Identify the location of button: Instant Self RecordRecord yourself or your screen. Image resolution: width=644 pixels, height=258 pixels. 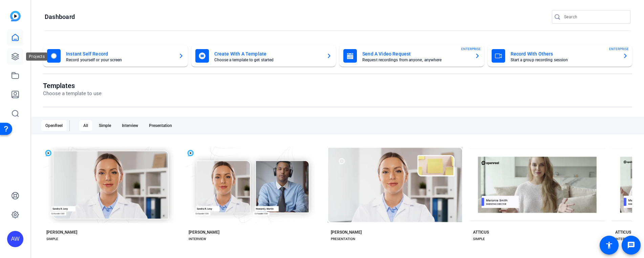
(115, 56).